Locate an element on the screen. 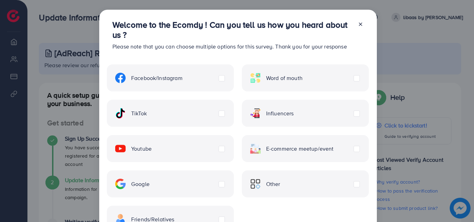  span: E-commerce meetup/event is located at coordinates (300, 149).